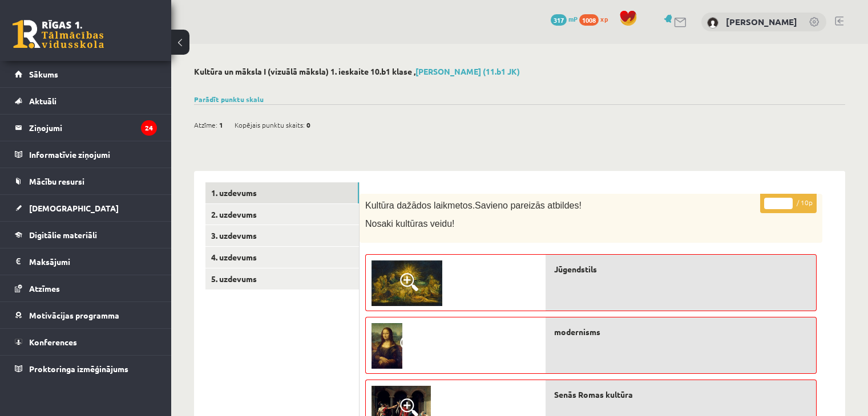  I want to click on span: Digitālie materiāli, so click(63, 235).